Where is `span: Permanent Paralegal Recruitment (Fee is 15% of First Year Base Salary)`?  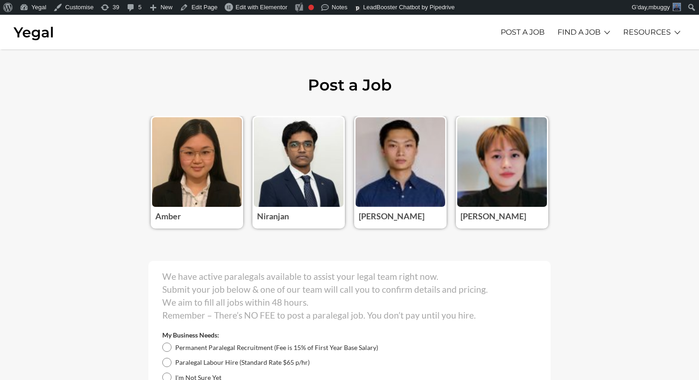 span: Permanent Paralegal Recruitment (Fee is 15% of First Year Base Salary) is located at coordinates (276, 348).